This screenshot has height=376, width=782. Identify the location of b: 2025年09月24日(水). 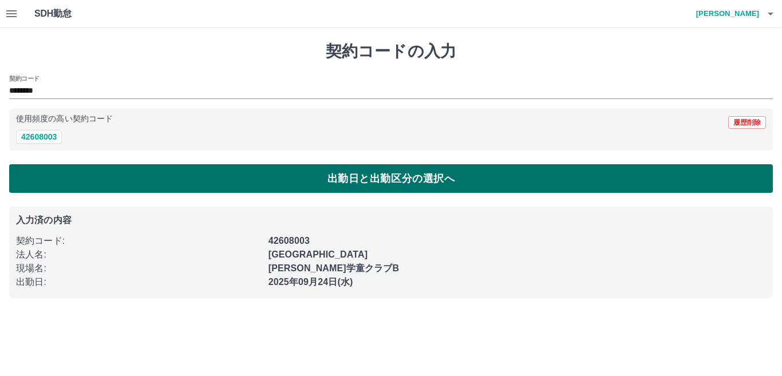
(311, 282).